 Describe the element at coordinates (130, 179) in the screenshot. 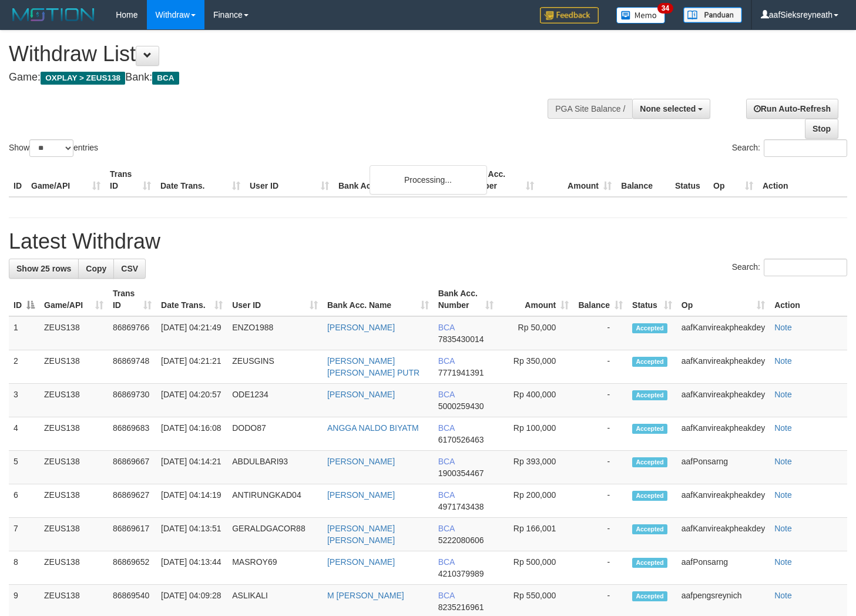

I see `th: Trans ID` at that location.